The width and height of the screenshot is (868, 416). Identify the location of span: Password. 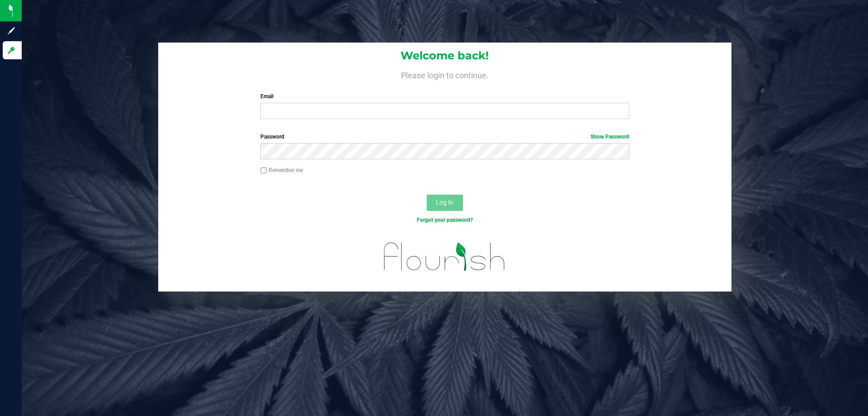
(272, 137).